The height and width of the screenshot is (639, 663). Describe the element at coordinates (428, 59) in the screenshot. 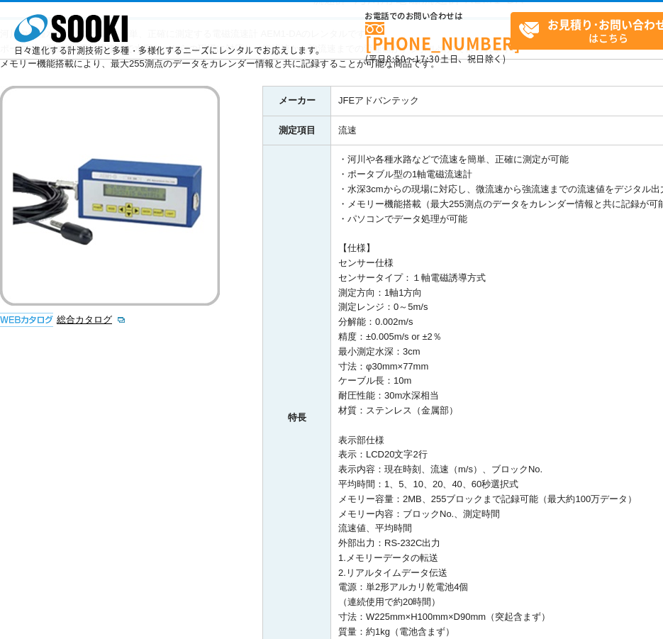

I see `span: 17:30` at that location.